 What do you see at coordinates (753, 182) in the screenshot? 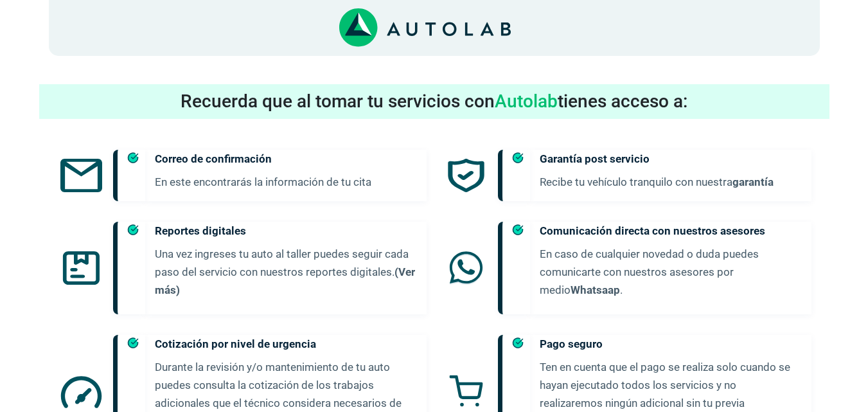
I see `a: garantía` at bounding box center [753, 182].